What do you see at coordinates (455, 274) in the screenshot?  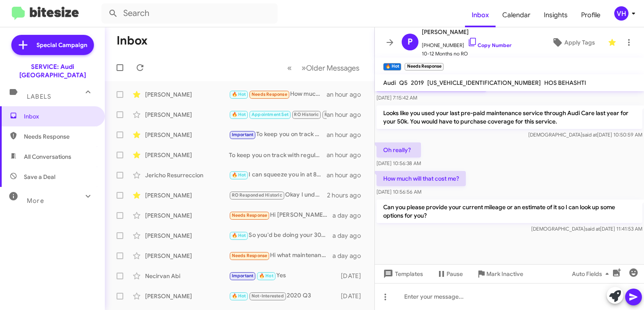 I see `span: Pause` at bounding box center [455, 274].